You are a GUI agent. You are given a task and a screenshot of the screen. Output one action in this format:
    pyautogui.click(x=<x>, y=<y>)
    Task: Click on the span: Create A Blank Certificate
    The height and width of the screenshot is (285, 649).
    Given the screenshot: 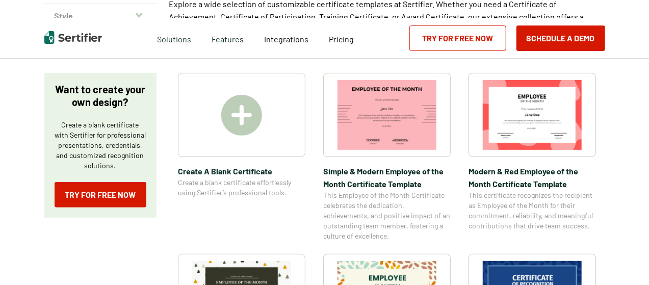 What is the action you would take?
    pyautogui.click(x=242, y=171)
    